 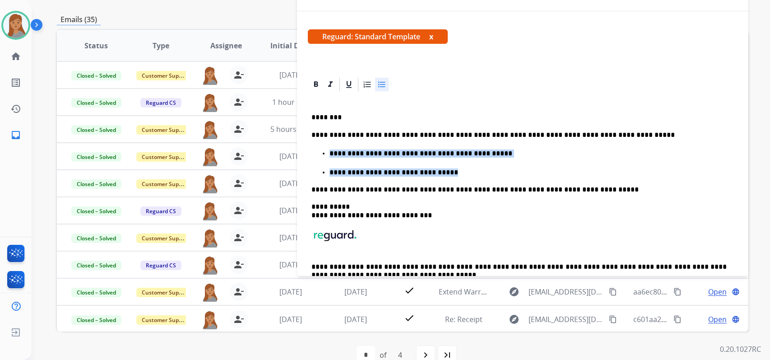 I want to click on mat-icon: home, so click(x=16, y=56).